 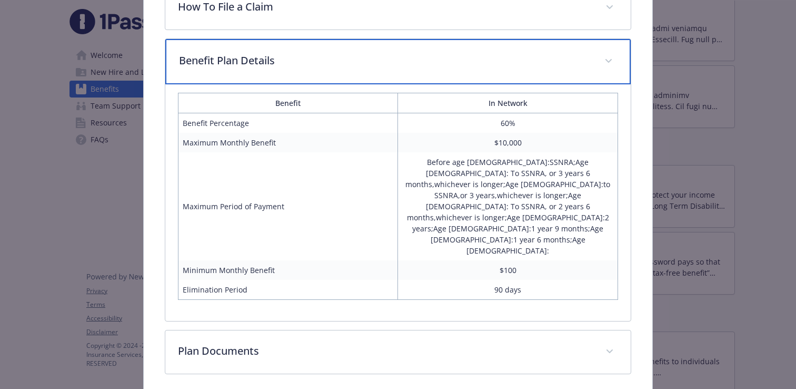 I want to click on td: Benefit Percentage, so click(x=288, y=123).